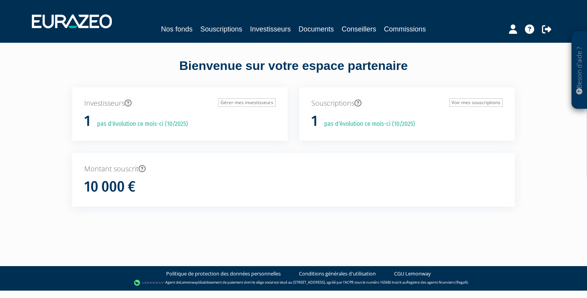  What do you see at coordinates (579, 70) in the screenshot?
I see `p: Besoin d'aide ?` at bounding box center [579, 70].